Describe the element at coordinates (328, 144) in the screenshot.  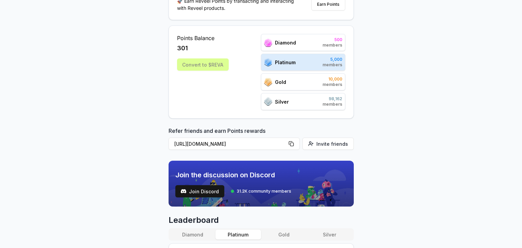
I see `button: Invite friends` at that location.